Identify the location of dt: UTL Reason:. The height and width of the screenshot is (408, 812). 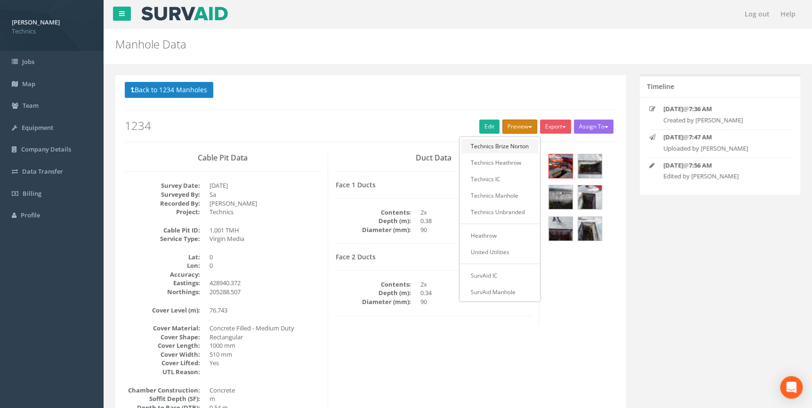
(162, 372).